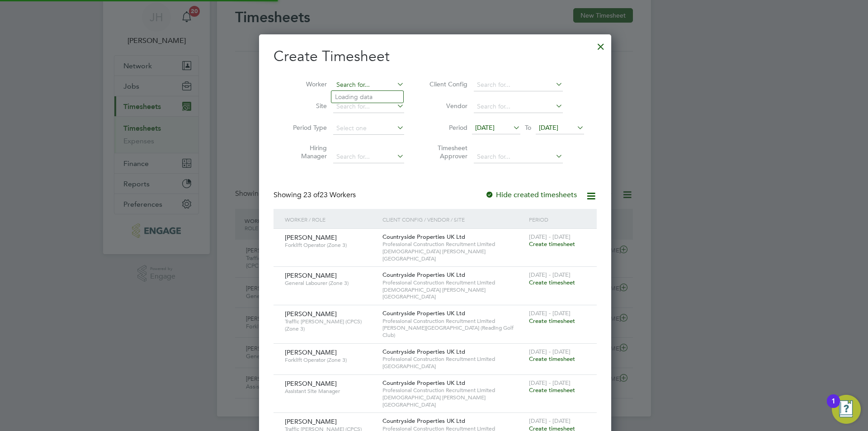 The image size is (868, 431). I want to click on label: Hide created timesheets, so click(531, 195).